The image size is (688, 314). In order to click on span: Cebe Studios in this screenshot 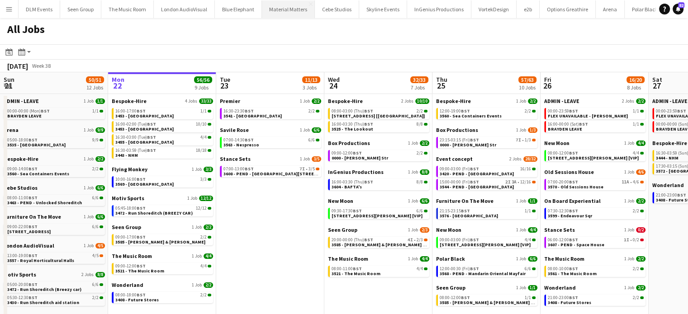, I will do `click(20, 188)`.